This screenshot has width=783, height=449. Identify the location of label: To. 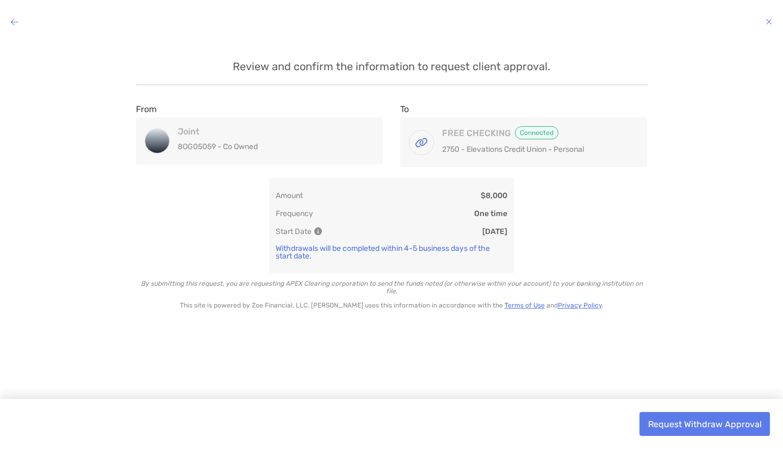
(404, 109).